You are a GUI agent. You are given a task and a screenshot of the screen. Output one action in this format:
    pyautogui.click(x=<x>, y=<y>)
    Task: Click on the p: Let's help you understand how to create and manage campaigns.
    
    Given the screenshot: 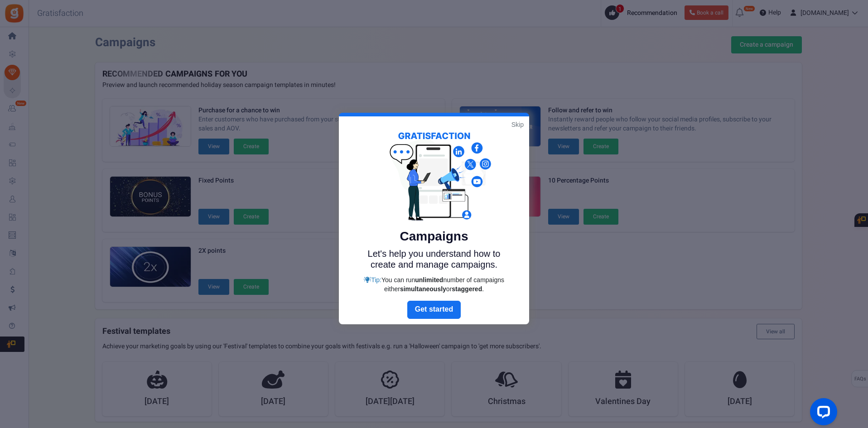 What is the action you would take?
    pyautogui.click(x=434, y=259)
    